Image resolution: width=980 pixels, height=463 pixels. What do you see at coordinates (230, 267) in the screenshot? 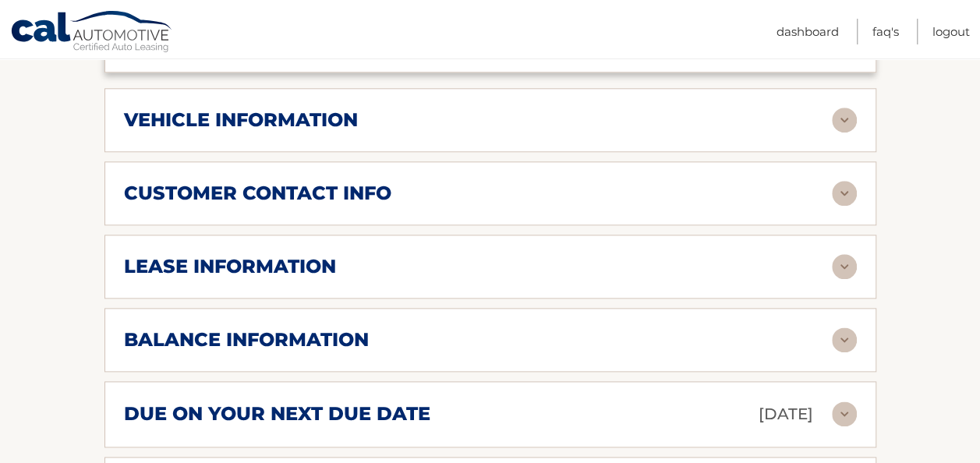
I see `h2: lease information` at bounding box center [230, 267].